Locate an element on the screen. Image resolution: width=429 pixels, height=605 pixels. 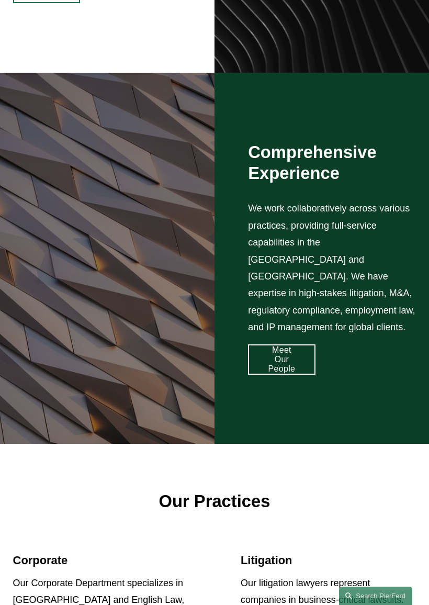
h2: Comprehensive Experience is located at coordinates (332, 162).